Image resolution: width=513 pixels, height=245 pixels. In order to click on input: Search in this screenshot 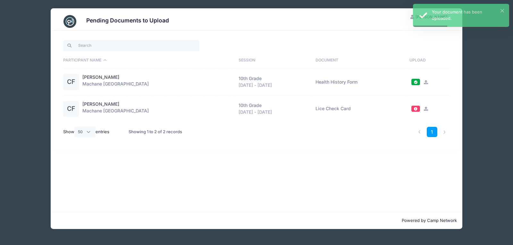, I will do `click(131, 46)`.